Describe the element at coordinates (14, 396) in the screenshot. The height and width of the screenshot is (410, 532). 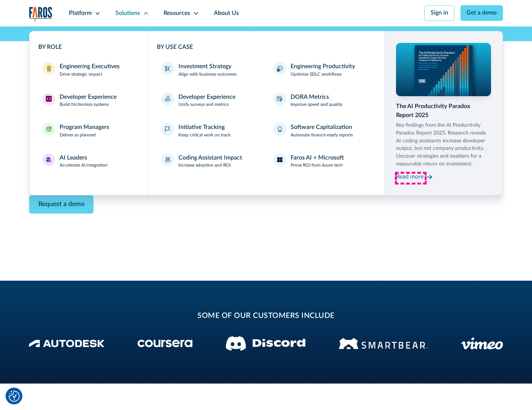
I see `button: Cookie Settings` at that location.